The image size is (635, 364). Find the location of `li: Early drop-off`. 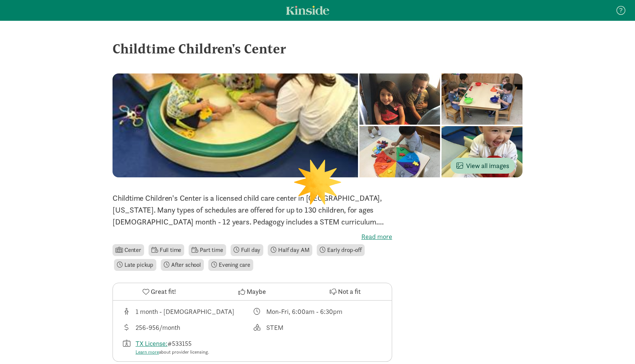

li: Early drop-off is located at coordinates (341, 250).